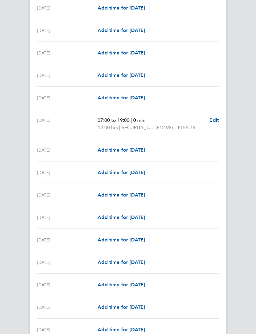 This screenshot has height=334, width=256. I want to click on span: (£12.98) =, so click(167, 128).